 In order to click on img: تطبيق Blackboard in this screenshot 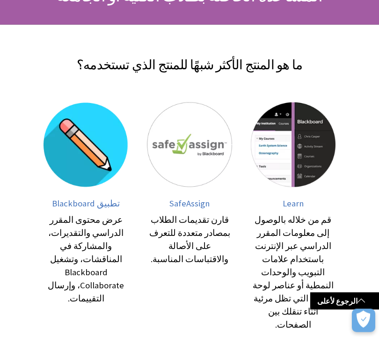, I will do `click(86, 145)`.